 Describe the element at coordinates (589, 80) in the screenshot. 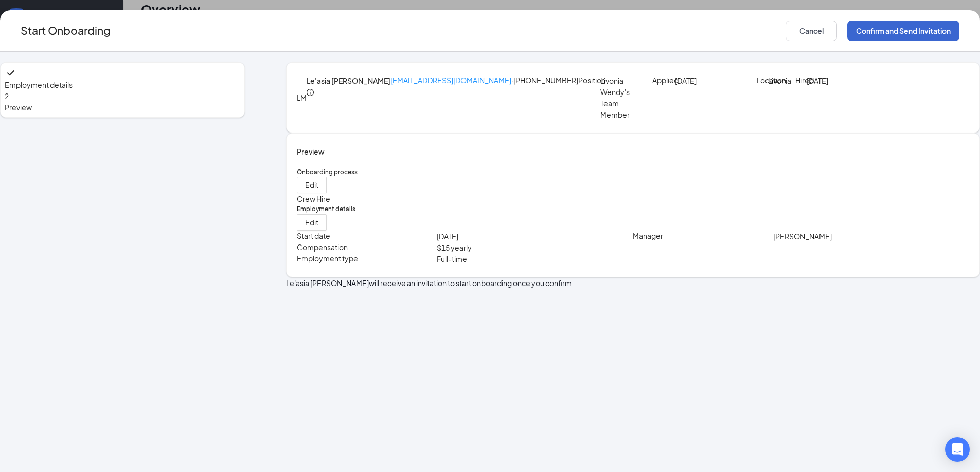

I see `p: Position` at that location.